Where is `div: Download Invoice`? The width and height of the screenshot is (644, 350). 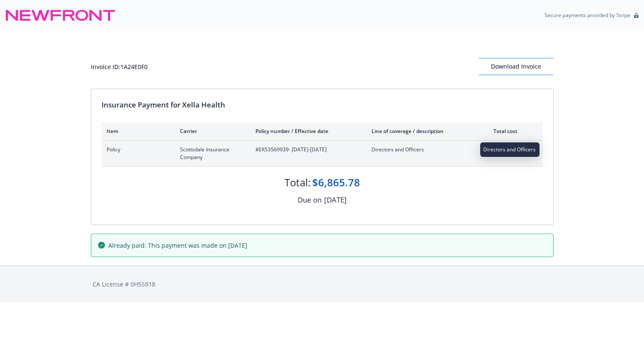
div: Download Invoice is located at coordinates (516, 66).